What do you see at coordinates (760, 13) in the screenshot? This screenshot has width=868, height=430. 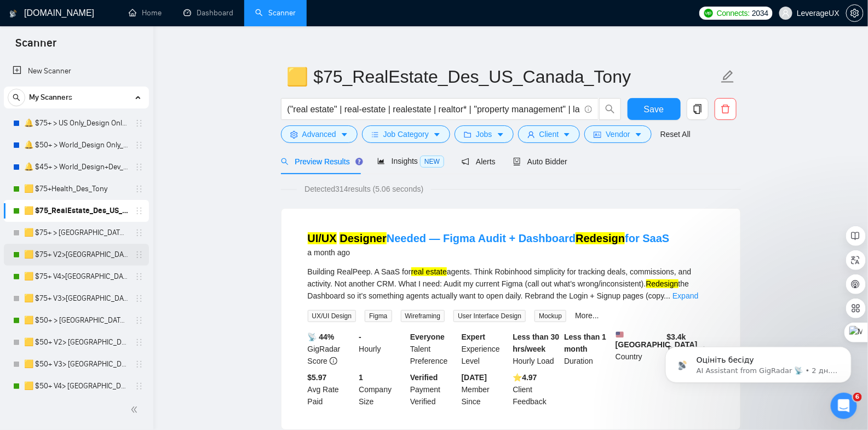 I see `span: 2034` at bounding box center [760, 13].